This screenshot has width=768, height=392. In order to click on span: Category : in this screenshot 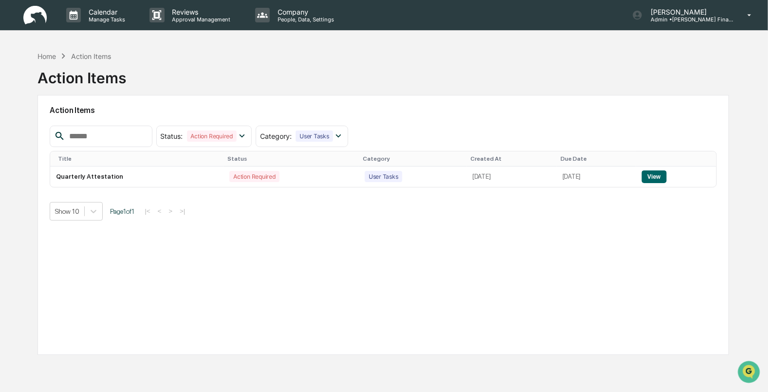, I will do `click(276, 136)`.